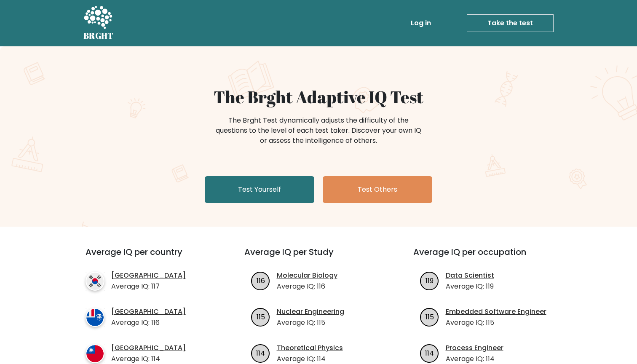  I want to click on a: Nuclear Engineering, so click(310, 311).